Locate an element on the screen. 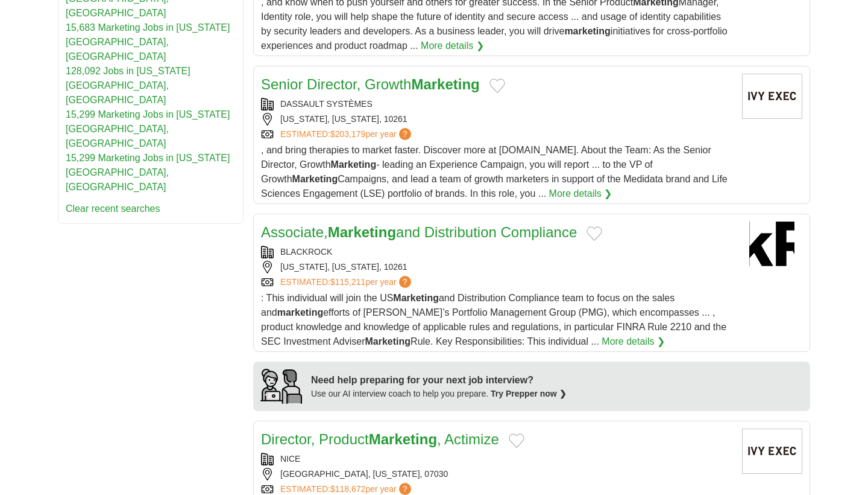 The height and width of the screenshot is (495, 868). a: Director, ProductMarketing, Actimize is located at coordinates (380, 439).